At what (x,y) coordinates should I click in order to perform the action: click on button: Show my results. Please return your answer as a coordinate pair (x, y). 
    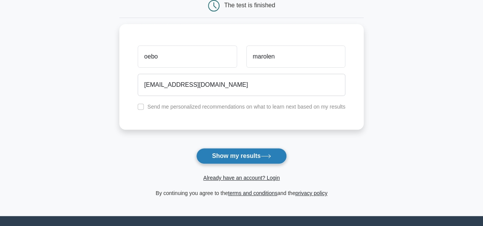
    Looking at the image, I should click on (241, 156).